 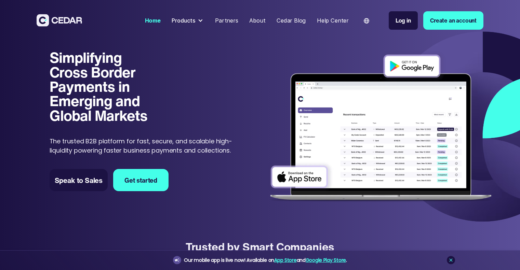 What do you see at coordinates (403, 21) in the screenshot?
I see `div: Log in` at bounding box center [403, 21].